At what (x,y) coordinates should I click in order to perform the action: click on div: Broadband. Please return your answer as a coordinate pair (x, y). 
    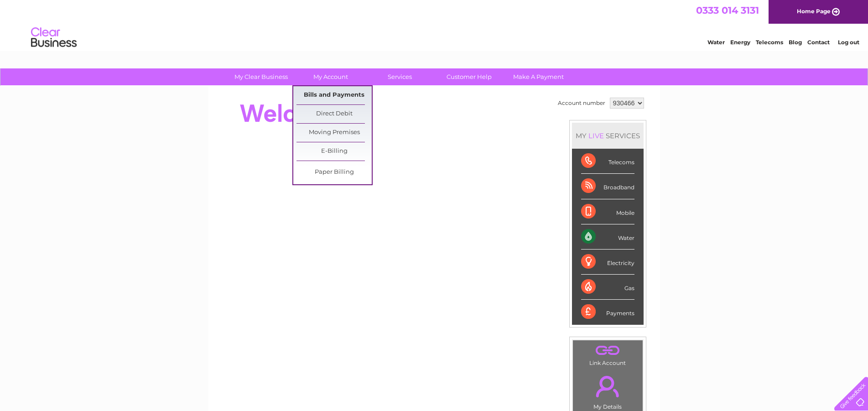
    Looking at the image, I should click on (607, 186).